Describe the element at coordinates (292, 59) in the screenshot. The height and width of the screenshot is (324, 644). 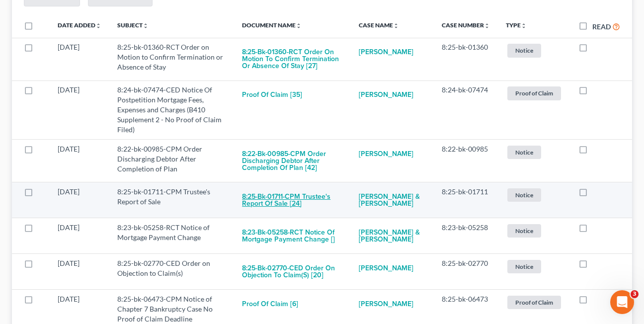
I see `button: 8:25-bk-01360-RCT Order on Motion to Confirm Termination or Absence of Stay [27]` at that location.